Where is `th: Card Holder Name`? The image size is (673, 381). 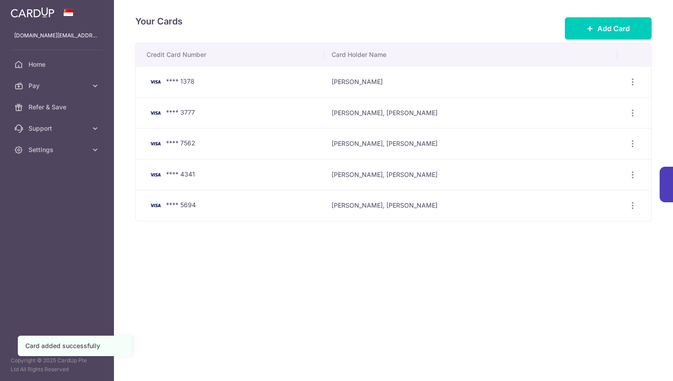
th: Card Holder Name is located at coordinates (471, 55).